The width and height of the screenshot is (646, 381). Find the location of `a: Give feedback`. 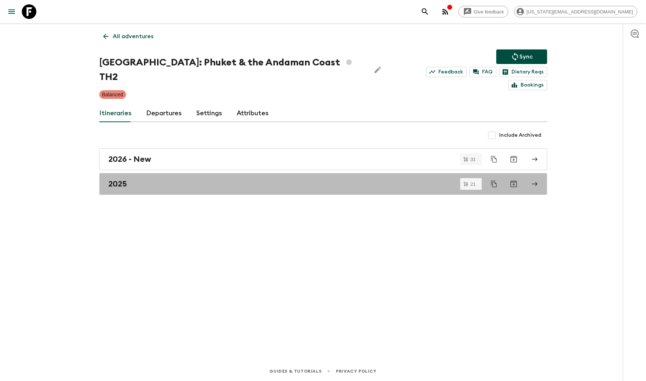

a: Give feedback is located at coordinates (483, 12).